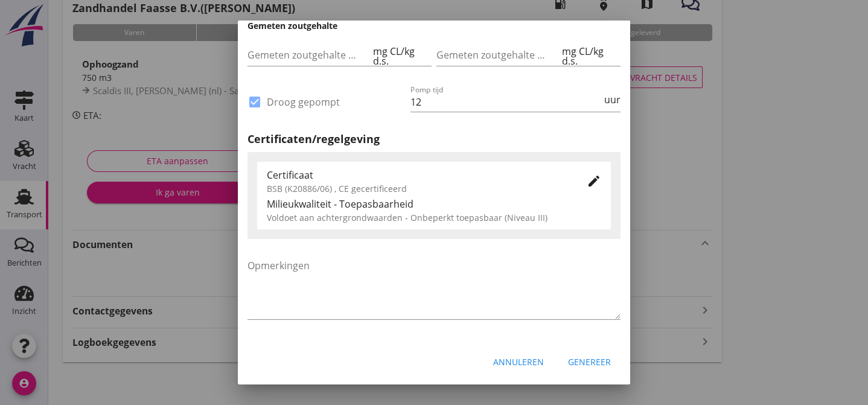 This screenshot has width=868, height=405. Describe the element at coordinates (309, 55) in the screenshot. I see `input: Gemeten zoutgehalte voorbeun` at that location.